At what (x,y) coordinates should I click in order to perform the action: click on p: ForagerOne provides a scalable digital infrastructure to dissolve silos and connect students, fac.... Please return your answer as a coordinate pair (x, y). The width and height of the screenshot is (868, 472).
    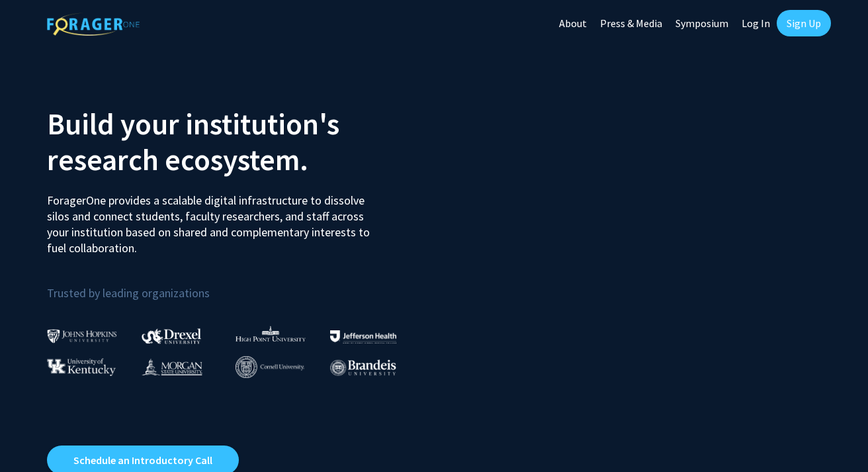
    Looking at the image, I should click on (213, 219).